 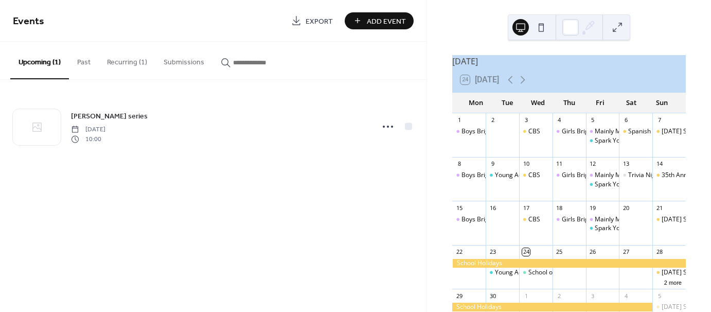 I want to click on button: Submissions, so click(x=184, y=60).